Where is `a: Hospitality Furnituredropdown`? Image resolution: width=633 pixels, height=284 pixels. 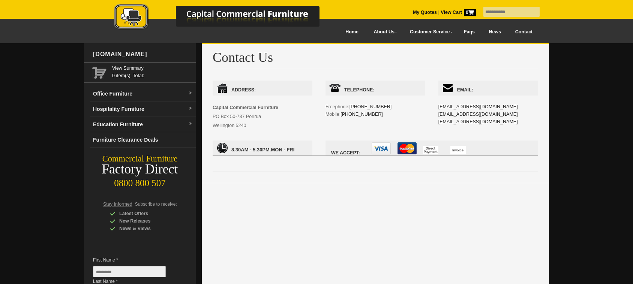 a: Hospitality Furnituredropdown is located at coordinates (143, 109).